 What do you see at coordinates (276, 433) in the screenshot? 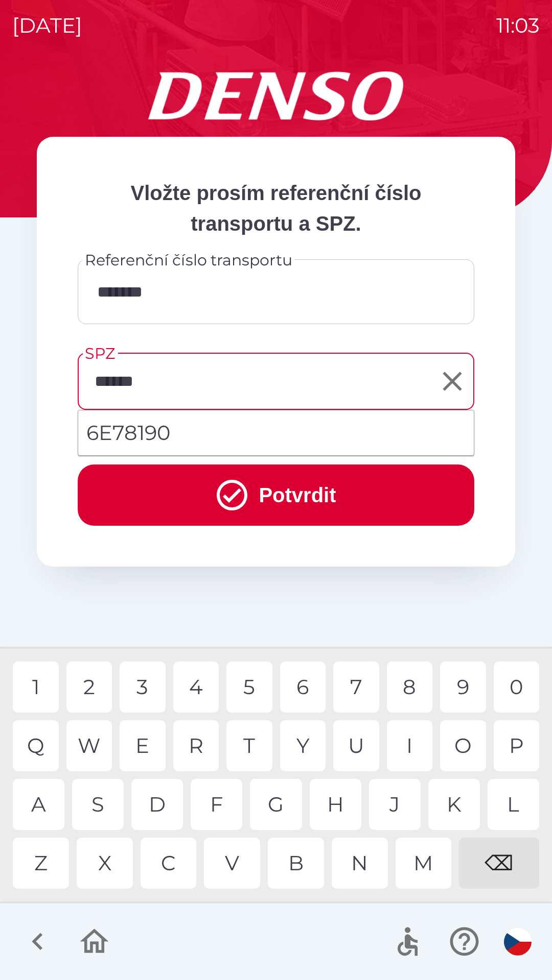
I see `li: 6E78190` at bounding box center [276, 433].